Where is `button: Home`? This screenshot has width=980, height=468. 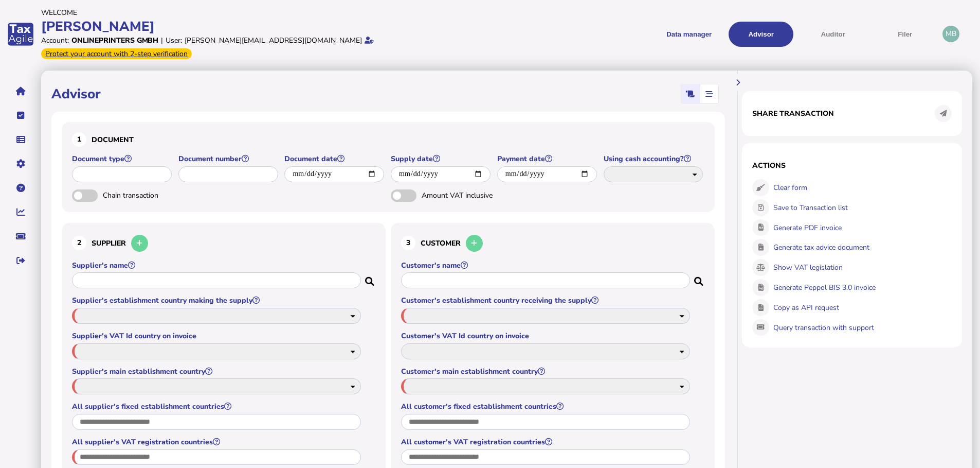
button: Home is located at coordinates (21, 91).